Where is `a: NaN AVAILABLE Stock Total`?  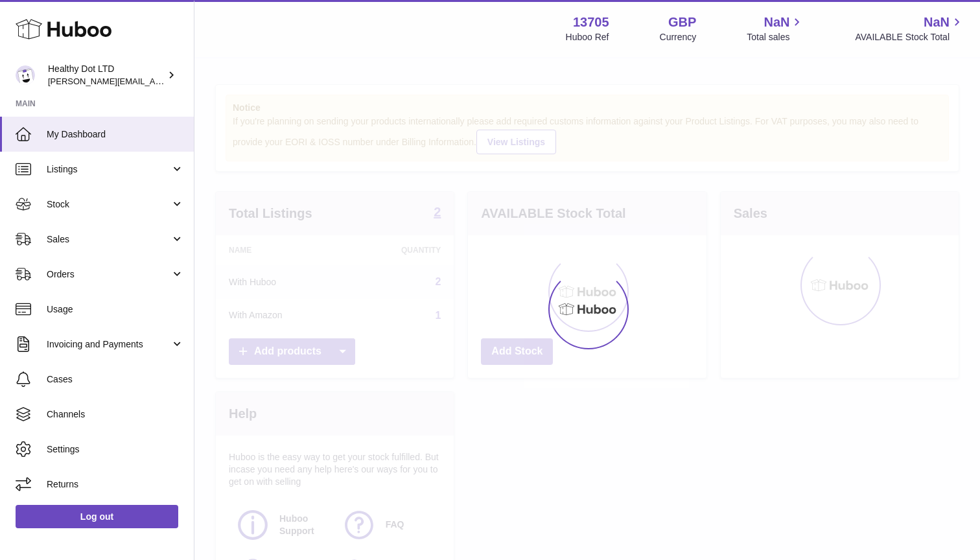
a: NaN AVAILABLE Stock Total is located at coordinates (909, 28).